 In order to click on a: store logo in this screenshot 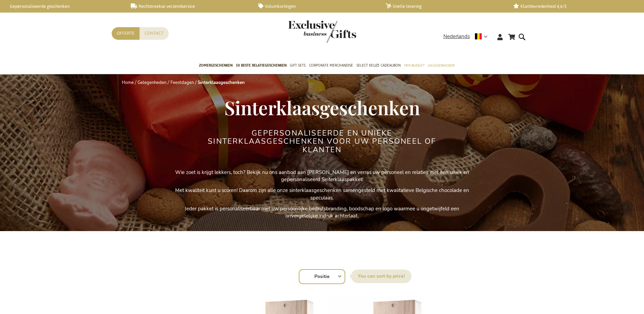, I will do `click(305, 32)`.